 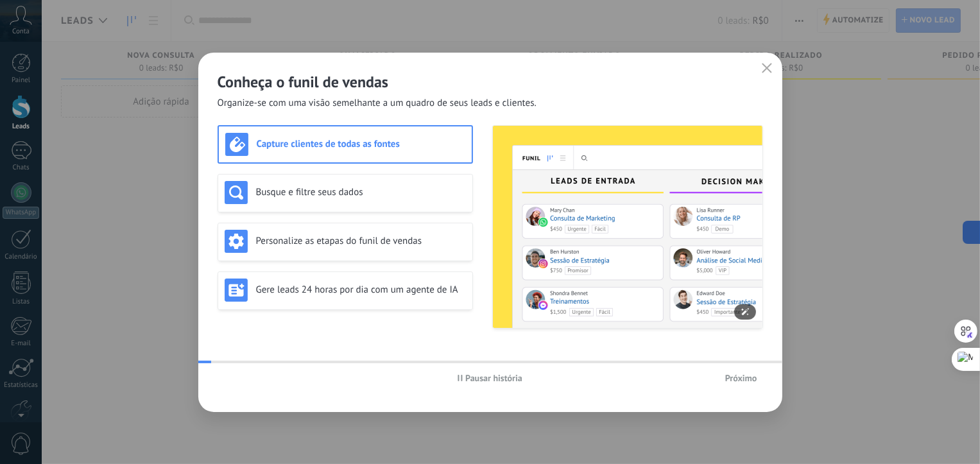 What do you see at coordinates (741, 378) in the screenshot?
I see `span: Próximo` at bounding box center [741, 378].